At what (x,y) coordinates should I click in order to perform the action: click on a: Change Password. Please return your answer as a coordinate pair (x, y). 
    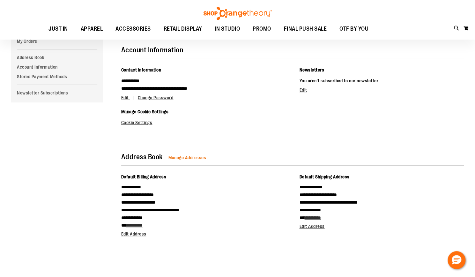
    Looking at the image, I should click on (156, 98).